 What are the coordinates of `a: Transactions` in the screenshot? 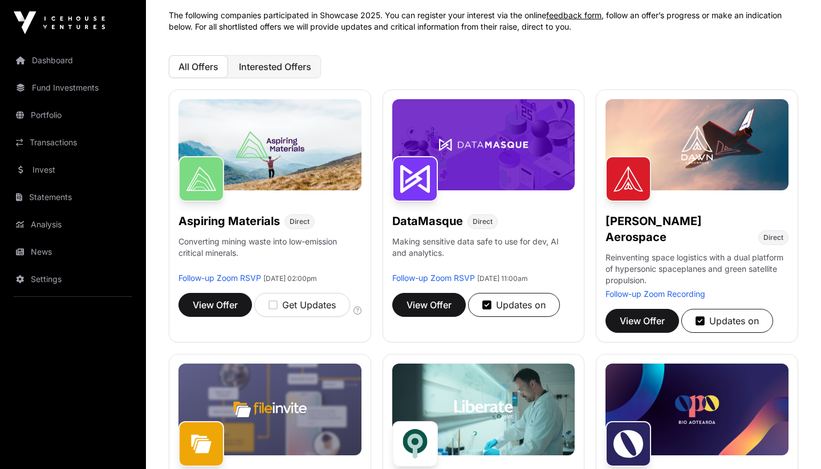 It's located at (73, 142).